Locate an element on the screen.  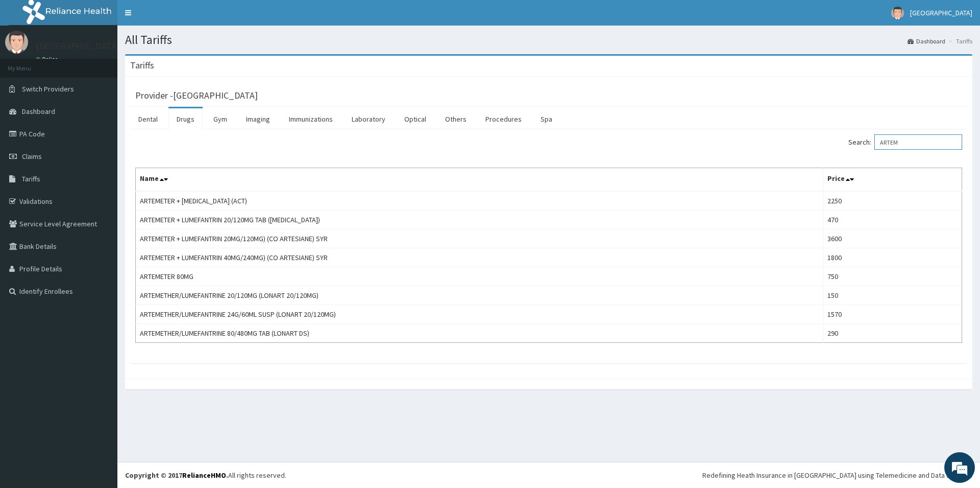
footer: All rights reserved. is located at coordinates (549, 474).